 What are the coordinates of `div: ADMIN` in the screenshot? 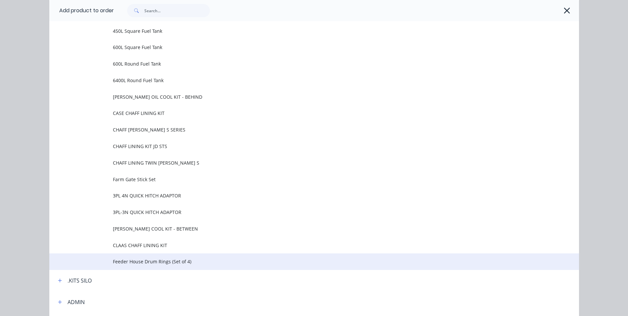 It's located at (76, 302).